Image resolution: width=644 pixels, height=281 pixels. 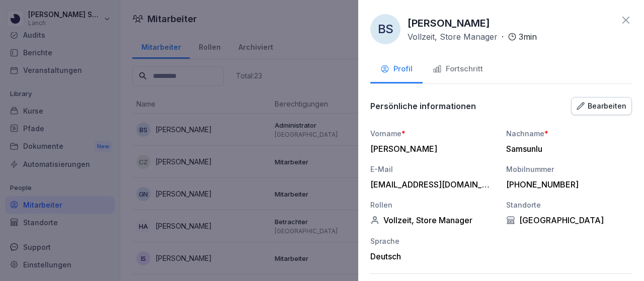 I want to click on div: Fortschritt, so click(x=458, y=69).